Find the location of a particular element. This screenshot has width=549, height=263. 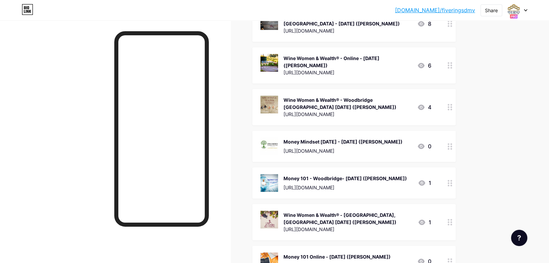

div: 8 is located at coordinates (425, 24).